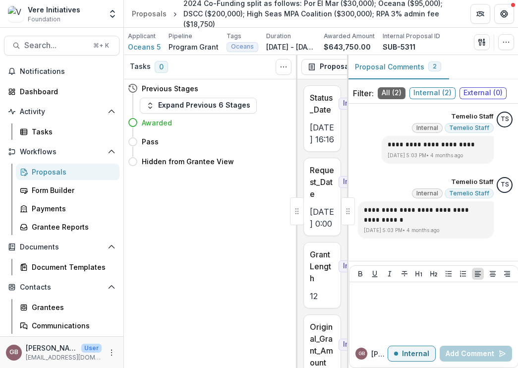 This screenshot has width=518, height=368. I want to click on button: Search..., so click(61, 46).